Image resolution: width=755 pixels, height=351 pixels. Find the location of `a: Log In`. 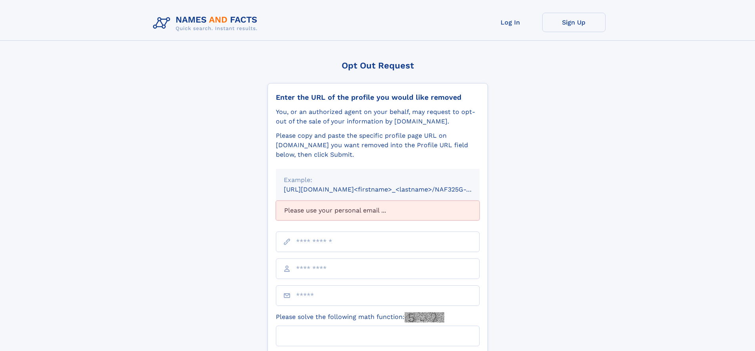

a: Log In is located at coordinates (510, 22).